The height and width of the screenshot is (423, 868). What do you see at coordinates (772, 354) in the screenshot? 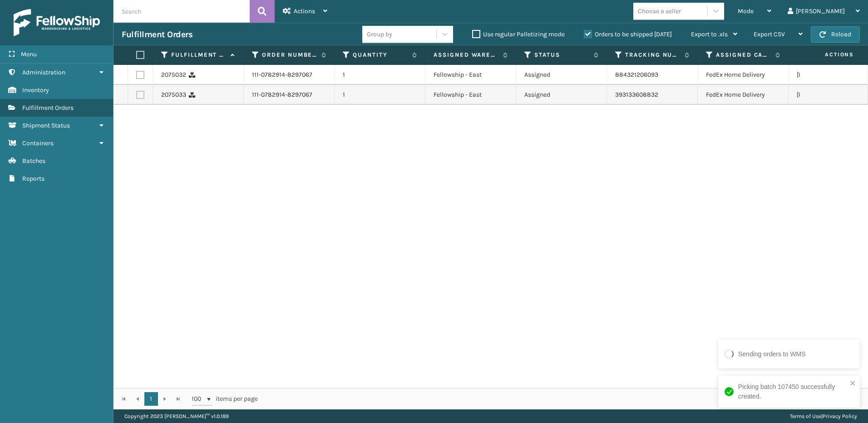
I see `div: Sending orders to WMS` at bounding box center [772, 354].